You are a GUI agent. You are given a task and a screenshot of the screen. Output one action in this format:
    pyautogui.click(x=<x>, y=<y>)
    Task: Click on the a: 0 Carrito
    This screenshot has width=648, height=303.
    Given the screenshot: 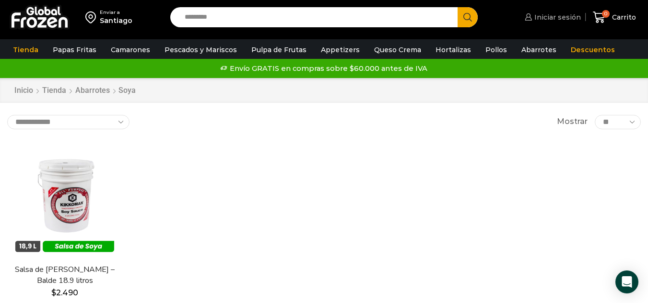 What is the action you would take?
    pyautogui.click(x=614, y=17)
    